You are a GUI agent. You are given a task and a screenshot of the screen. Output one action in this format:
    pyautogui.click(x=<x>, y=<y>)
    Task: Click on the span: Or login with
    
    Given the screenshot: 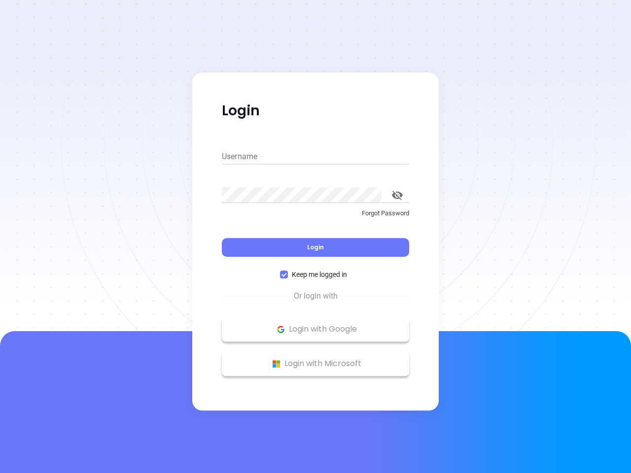 What is the action you would take?
    pyautogui.click(x=315, y=296)
    